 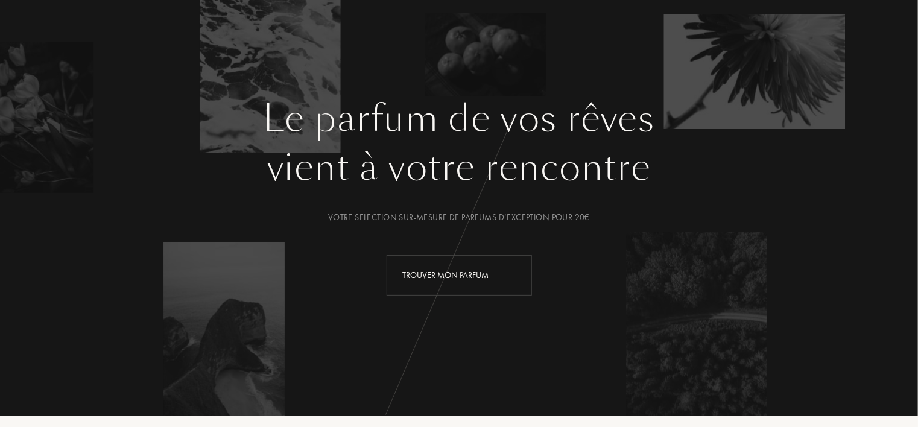 I want to click on div: animation, so click(x=515, y=275).